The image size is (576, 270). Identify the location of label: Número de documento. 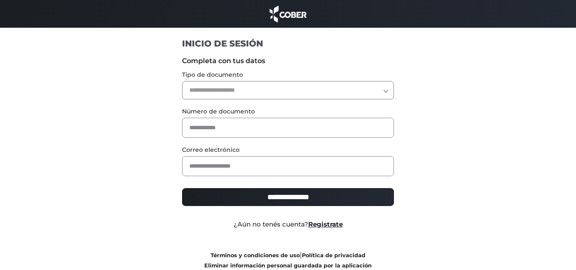
(288, 111).